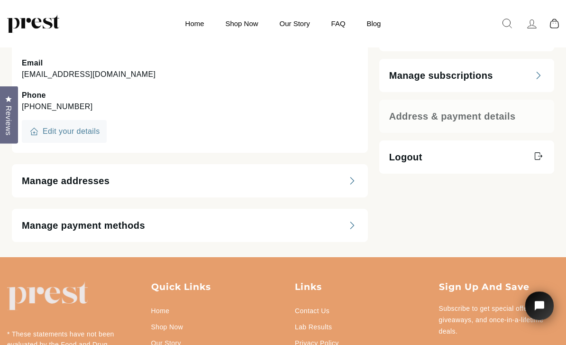 This screenshot has width=566, height=345. Describe the element at coordinates (467, 157) in the screenshot. I see `a: Logout` at that location.